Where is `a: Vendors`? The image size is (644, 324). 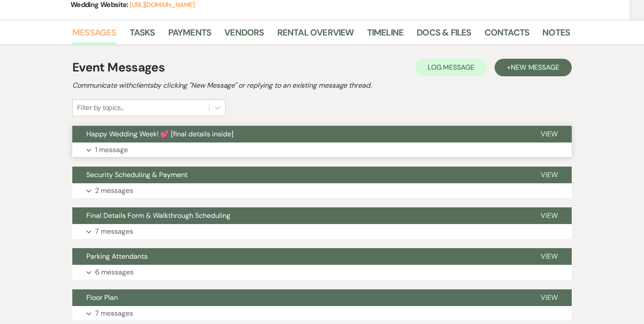 a: Vendors is located at coordinates (244, 35).